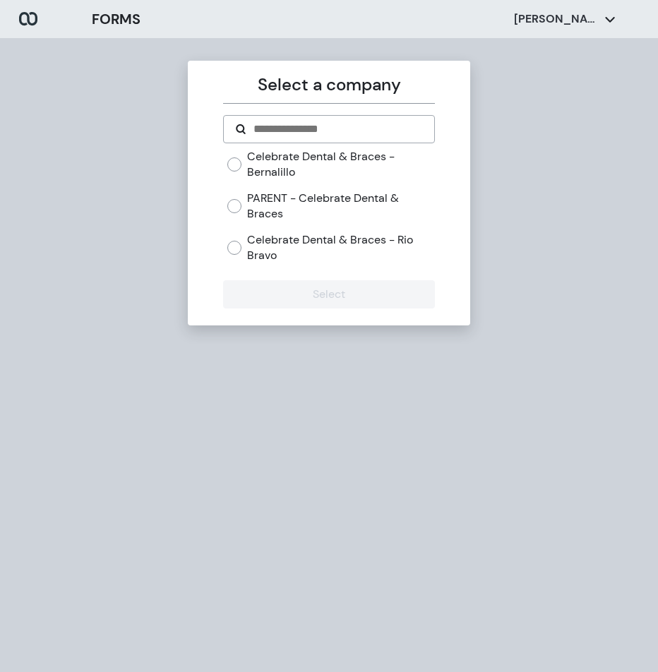  Describe the element at coordinates (328, 85) in the screenshot. I see `p: Select a company` at that location.